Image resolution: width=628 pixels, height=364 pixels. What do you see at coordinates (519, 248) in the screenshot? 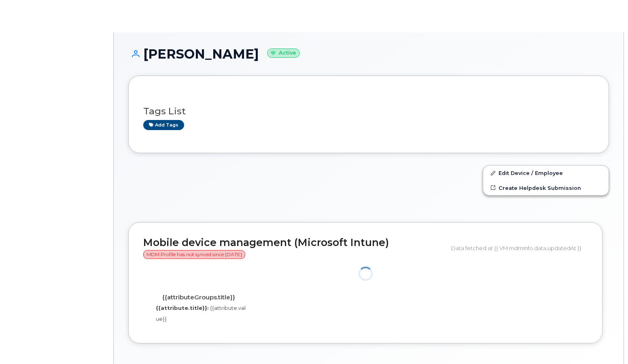
I see `div: Data fetched at {{ VM.mdmInfo.data.updatedAt }}` at bounding box center [519, 248].